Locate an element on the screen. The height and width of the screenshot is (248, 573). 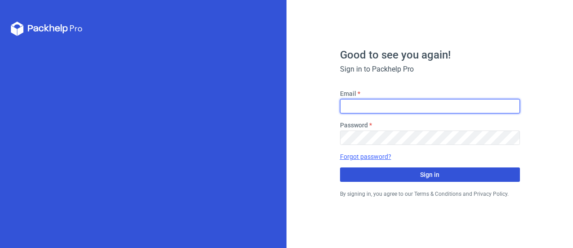
button: Sign in is located at coordinates (430, 175).